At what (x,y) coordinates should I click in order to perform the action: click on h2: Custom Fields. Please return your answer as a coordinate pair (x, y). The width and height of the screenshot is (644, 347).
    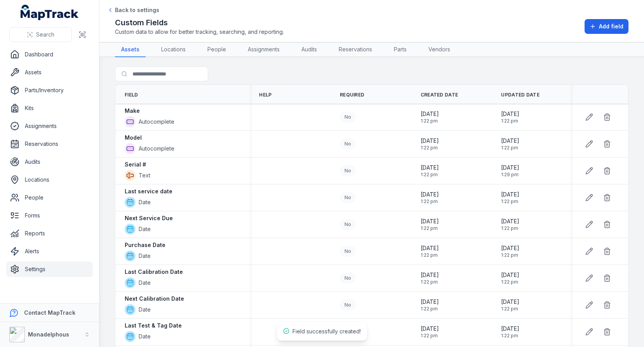
    Looking at the image, I should click on (199, 22).